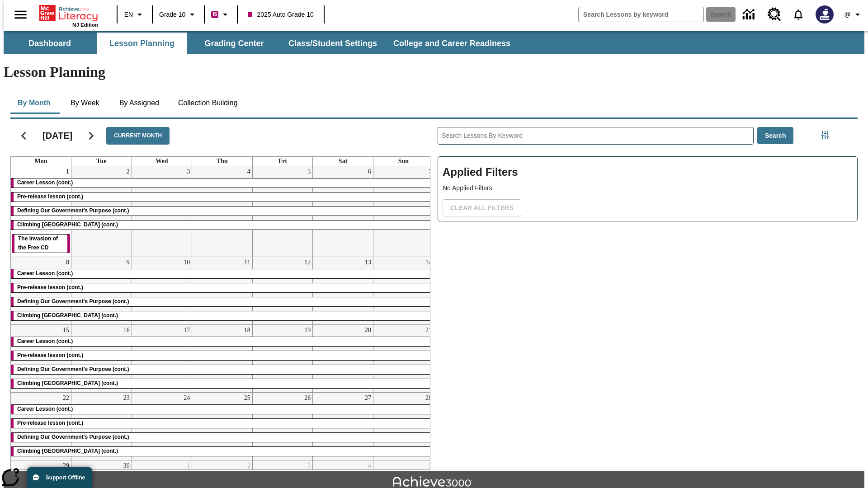 The height and width of the screenshot is (488, 868). I want to click on a: September 16, 2025, so click(126, 330).